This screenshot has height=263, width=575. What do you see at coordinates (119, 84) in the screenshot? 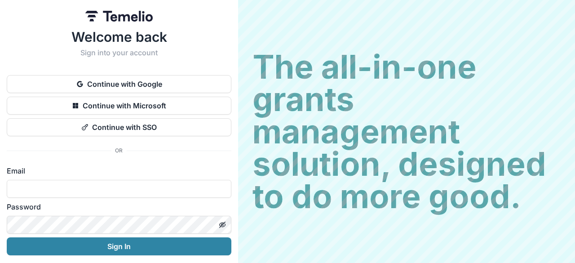
I see `button: Continue with Google` at bounding box center [119, 84].